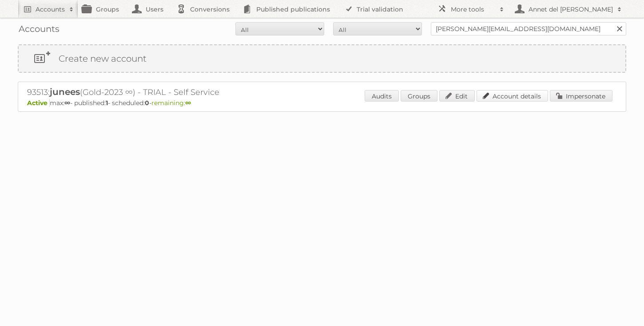 The image size is (644, 326). I want to click on a: Impersonate, so click(581, 96).